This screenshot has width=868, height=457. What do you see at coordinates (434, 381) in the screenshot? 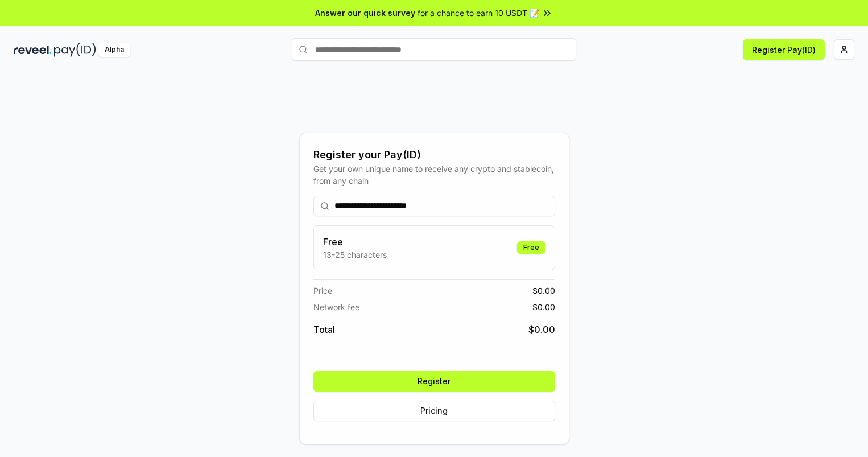
I see `button: Register` at bounding box center [434, 381].